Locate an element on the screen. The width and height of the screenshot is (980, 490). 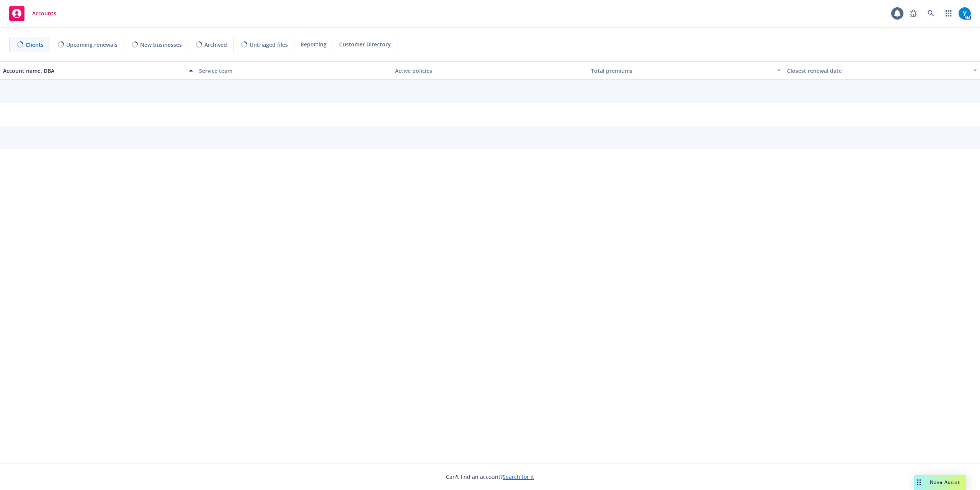
a: Switch app is located at coordinates (949, 13).